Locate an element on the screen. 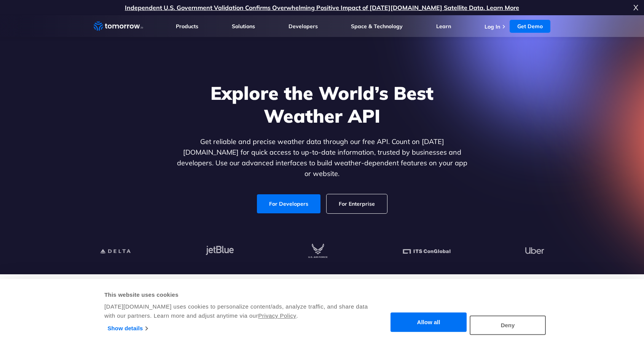  h1: Explore the World’s Best Weather API is located at coordinates (322, 104).